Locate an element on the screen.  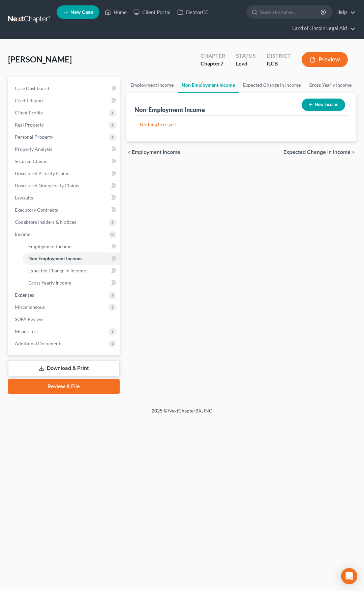
a: Download & Print is located at coordinates (64, 368).